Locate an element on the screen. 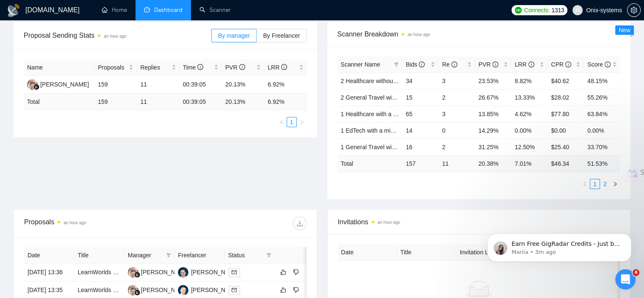  img: OB is located at coordinates (183, 290).